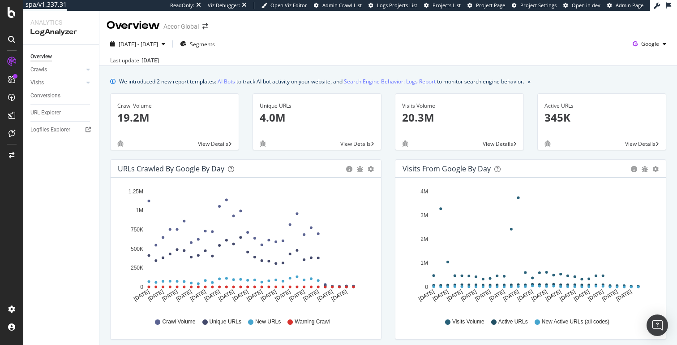  I want to click on div: Logfiles Explorer, so click(50, 129).